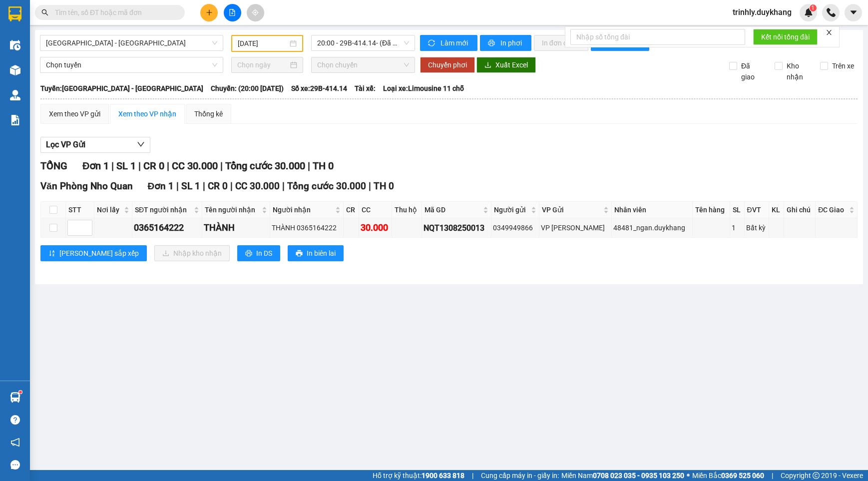  What do you see at coordinates (457, 228) in the screenshot?
I see `td: NQT1308250013` at bounding box center [457, 228].